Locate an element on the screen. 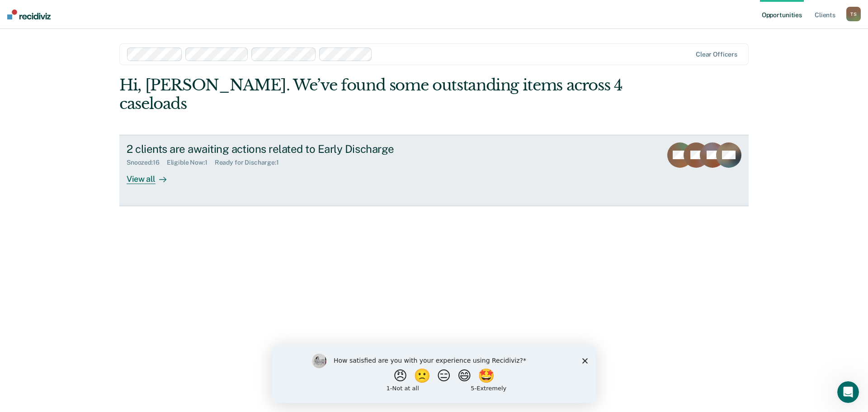 This screenshot has height=412, width=868. div: How satisfied are you with your experience using Recidiviz? is located at coordinates (166, 16).